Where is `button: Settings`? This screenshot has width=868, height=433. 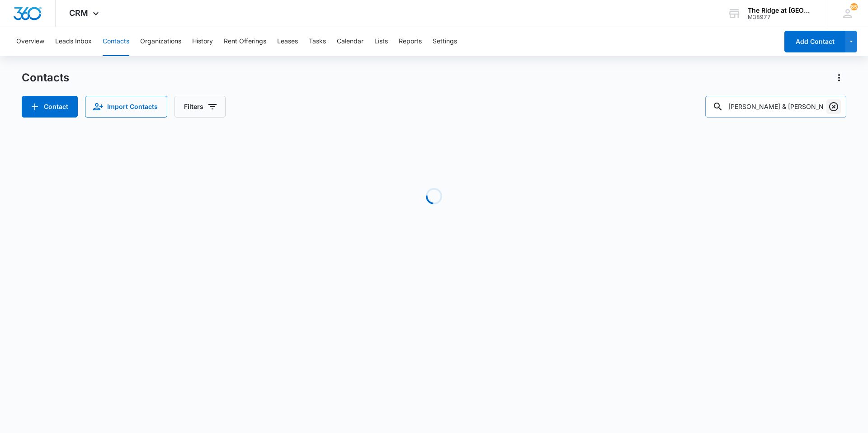 button: Settings is located at coordinates (445, 42).